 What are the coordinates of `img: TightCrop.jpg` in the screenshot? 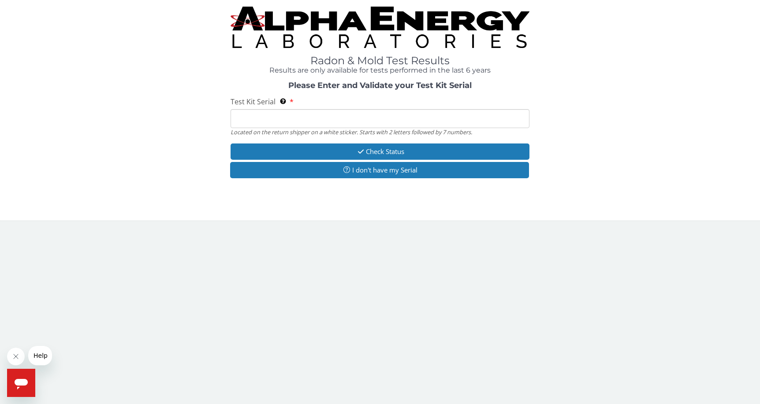 It's located at (380, 27).